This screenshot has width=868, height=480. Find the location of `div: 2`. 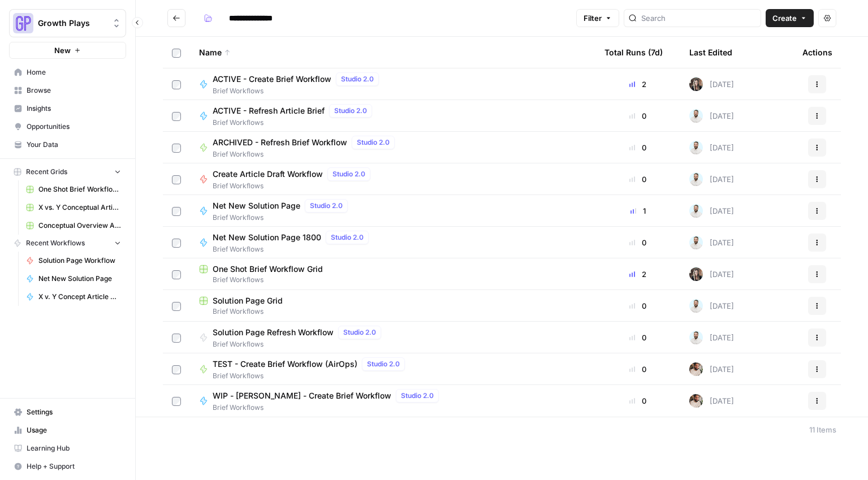

div: 2 is located at coordinates (638, 84).